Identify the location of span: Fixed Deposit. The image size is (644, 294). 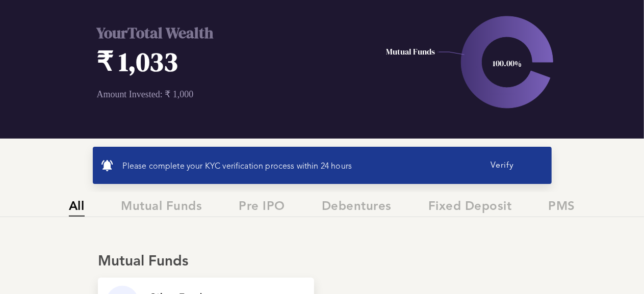
(470, 208).